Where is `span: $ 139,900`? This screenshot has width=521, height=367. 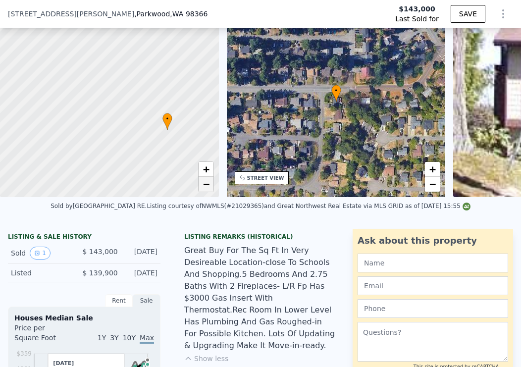 span: $ 139,900 is located at coordinates (99, 273).